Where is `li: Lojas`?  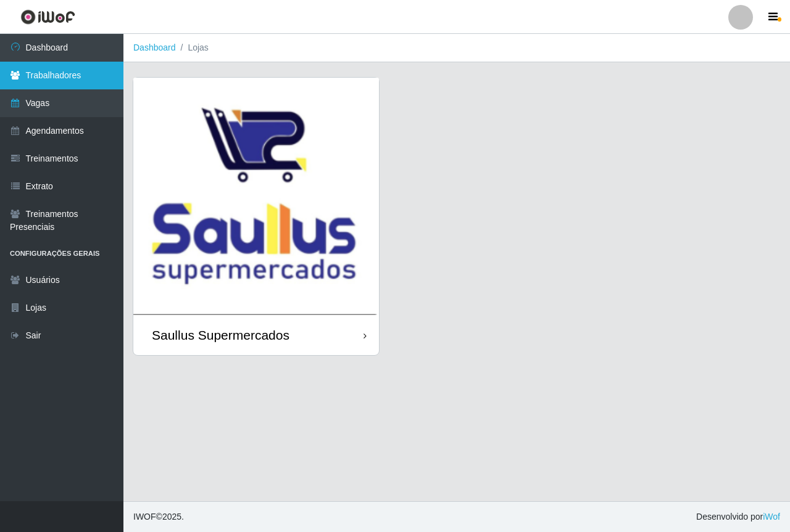
li: Lojas is located at coordinates (192, 48).